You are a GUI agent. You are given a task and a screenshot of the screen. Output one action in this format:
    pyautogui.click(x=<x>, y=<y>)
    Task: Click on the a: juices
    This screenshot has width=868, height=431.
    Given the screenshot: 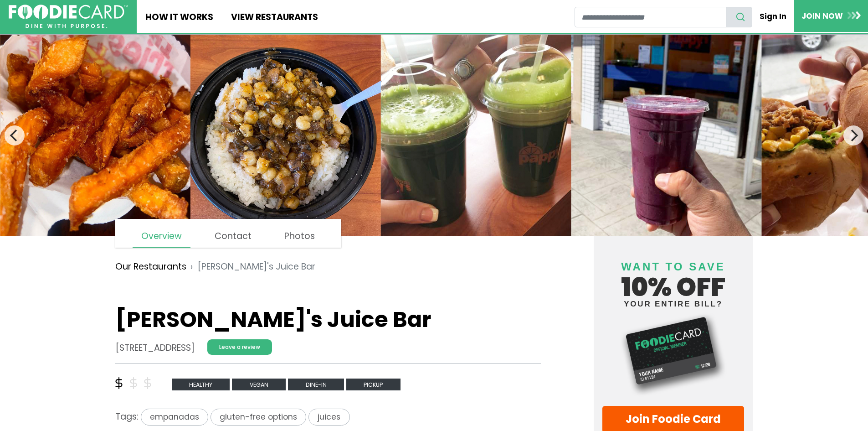 What is the action you would take?
    pyautogui.click(x=329, y=416)
    